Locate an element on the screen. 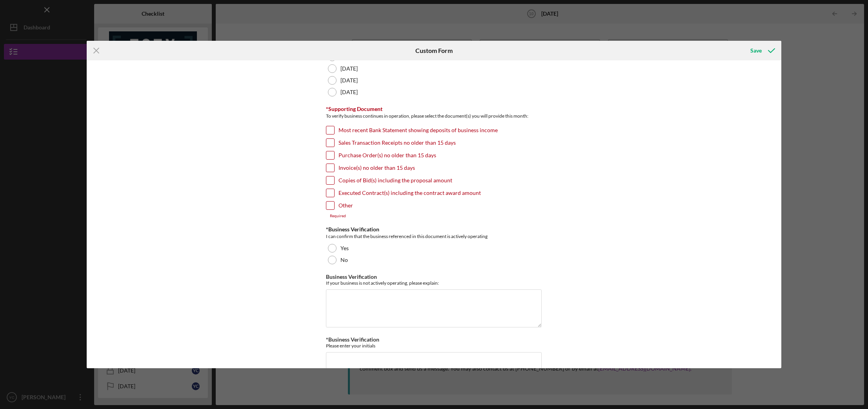 Image resolution: width=868 pixels, height=409 pixels. div: Required is located at coordinates (434, 216).